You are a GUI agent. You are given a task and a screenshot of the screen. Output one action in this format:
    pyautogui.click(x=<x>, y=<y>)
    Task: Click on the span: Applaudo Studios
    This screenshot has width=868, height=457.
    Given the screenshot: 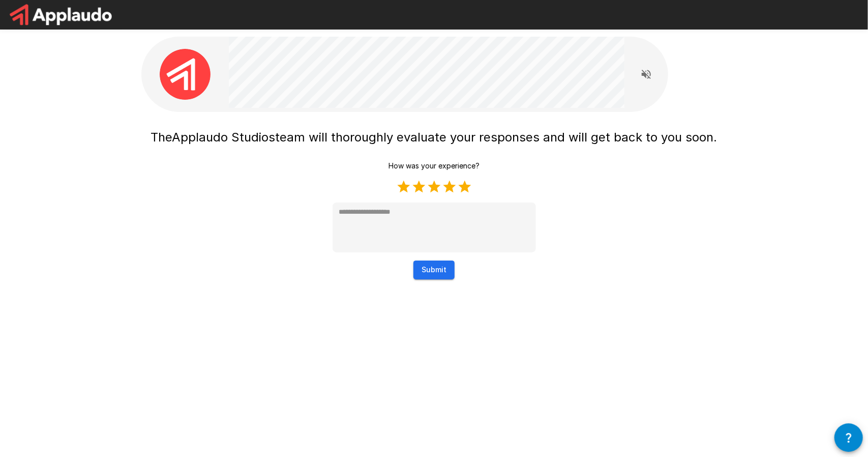 What is the action you would take?
    pyautogui.click(x=224, y=137)
    